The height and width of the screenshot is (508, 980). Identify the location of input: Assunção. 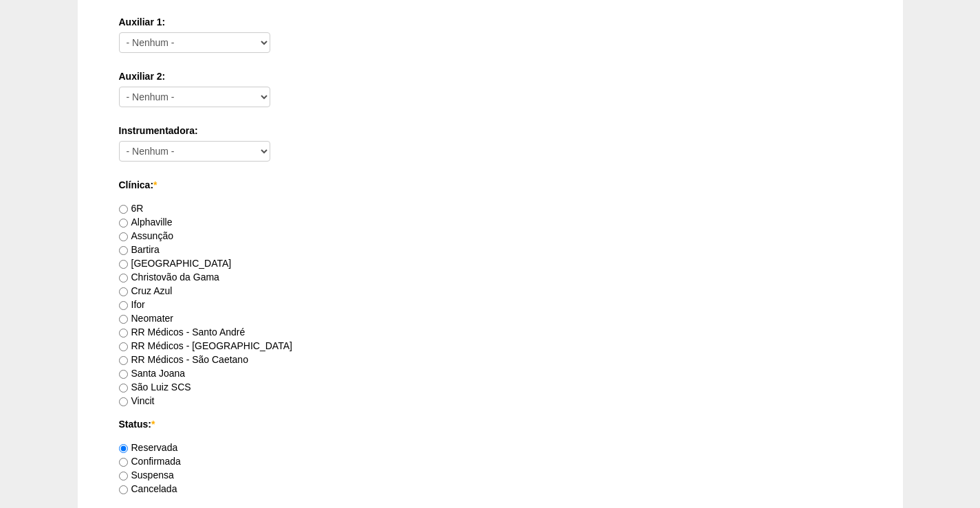
(123, 236).